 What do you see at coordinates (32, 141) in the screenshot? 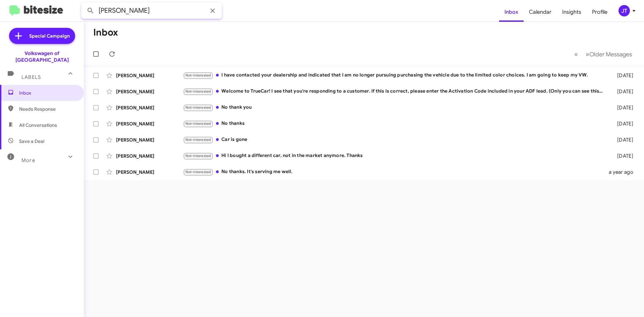
I see `span: Save a Deal` at bounding box center [32, 141].